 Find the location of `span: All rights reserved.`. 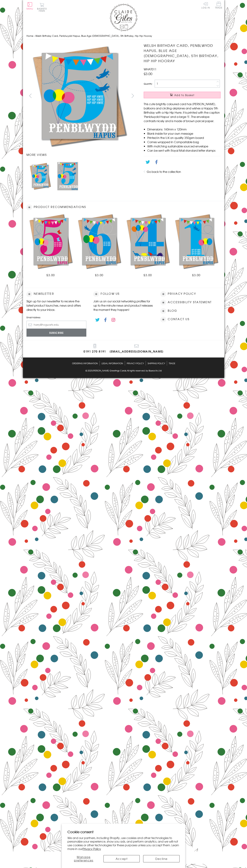

span: All rights reserved. is located at coordinates (136, 370).